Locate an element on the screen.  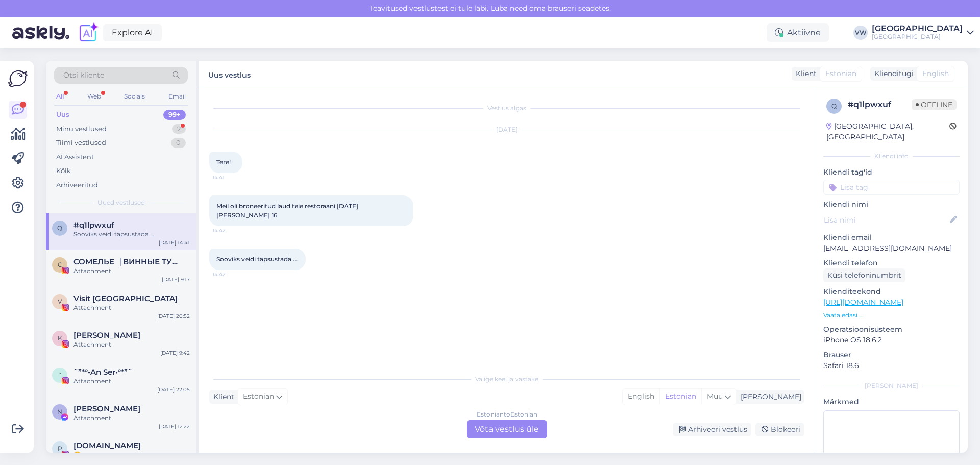
span: V is located at coordinates (60, 301).